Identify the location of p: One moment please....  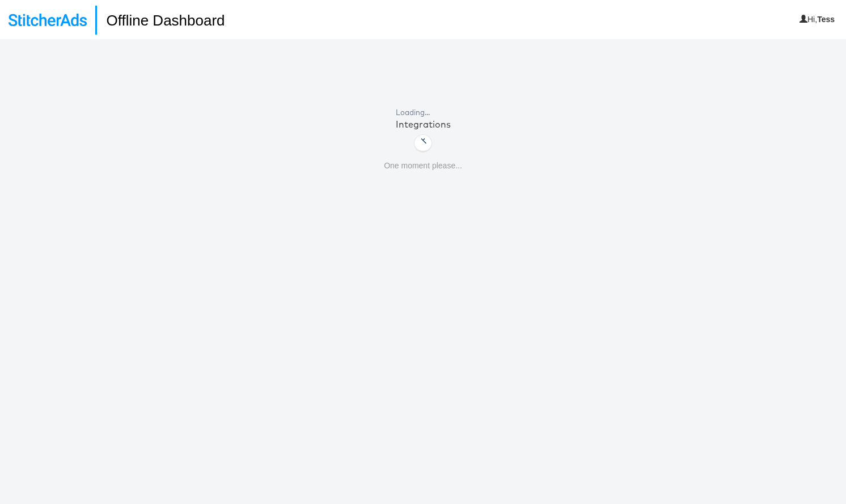
(423, 166).